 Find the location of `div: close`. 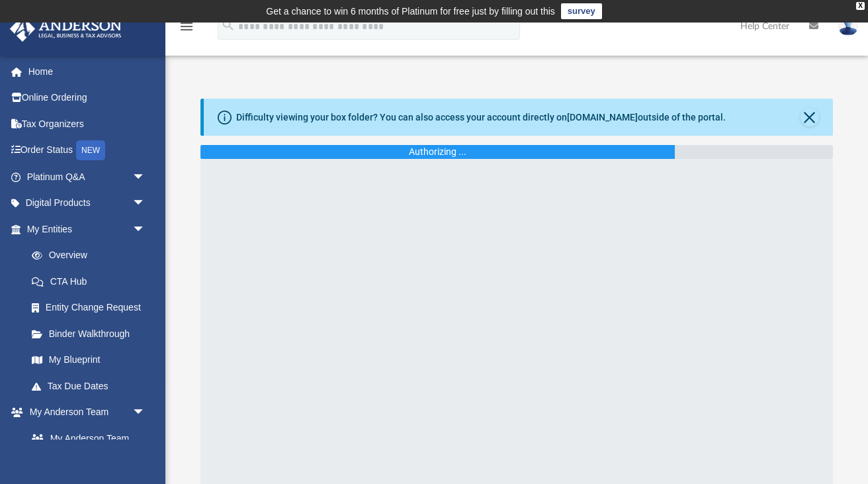

div: close is located at coordinates (860, 6).